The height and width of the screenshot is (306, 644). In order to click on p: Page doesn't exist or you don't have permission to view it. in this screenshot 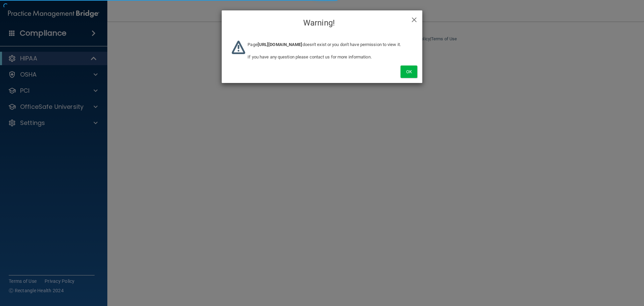, I will do `click(330, 45)`.